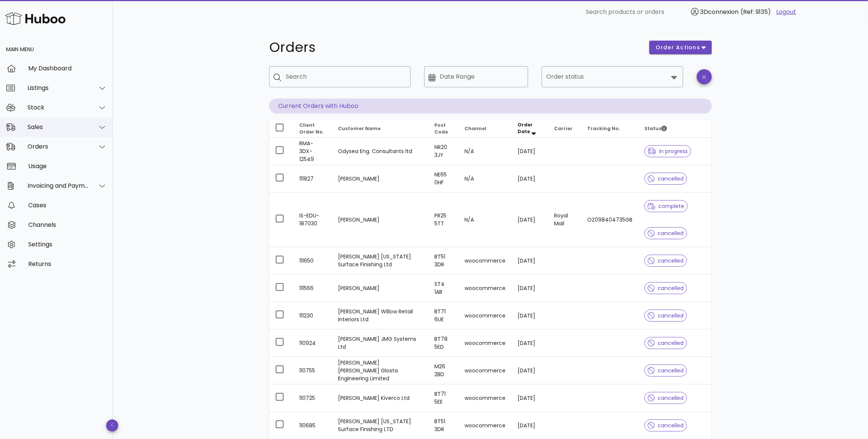  I want to click on div: Order status, so click(613, 77).